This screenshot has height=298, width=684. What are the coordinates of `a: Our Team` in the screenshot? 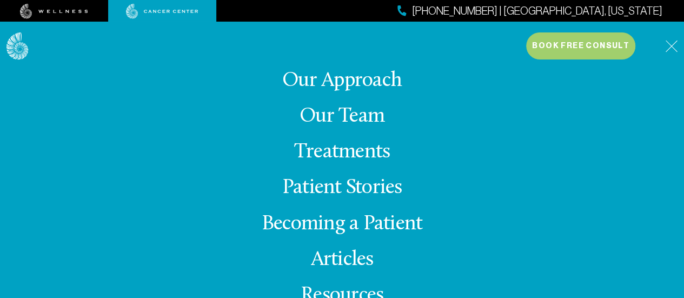 It's located at (342, 116).